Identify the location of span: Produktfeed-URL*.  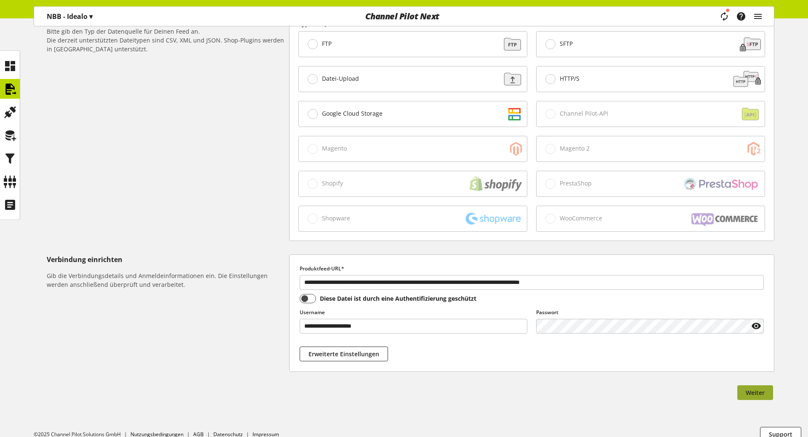
(322, 268).